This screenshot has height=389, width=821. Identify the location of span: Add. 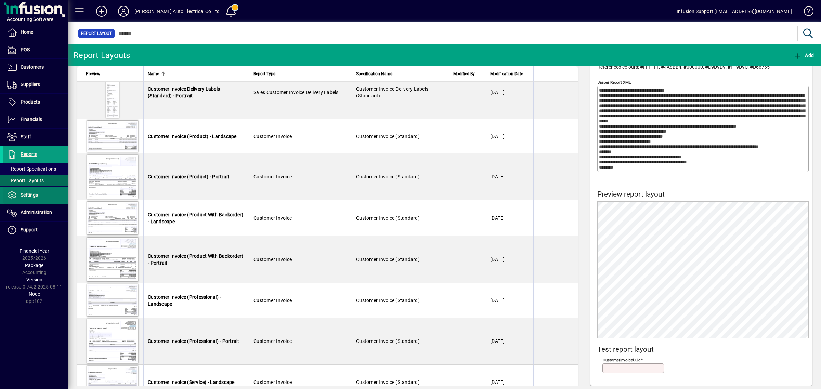
(804, 55).